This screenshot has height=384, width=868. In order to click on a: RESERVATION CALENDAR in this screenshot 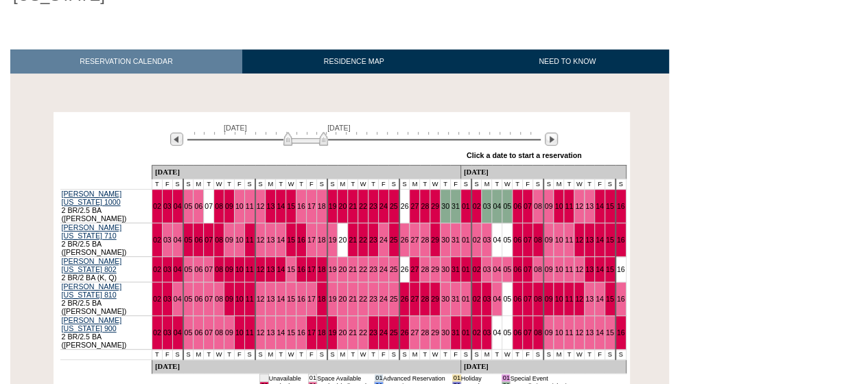, I will do `click(126, 61)`.